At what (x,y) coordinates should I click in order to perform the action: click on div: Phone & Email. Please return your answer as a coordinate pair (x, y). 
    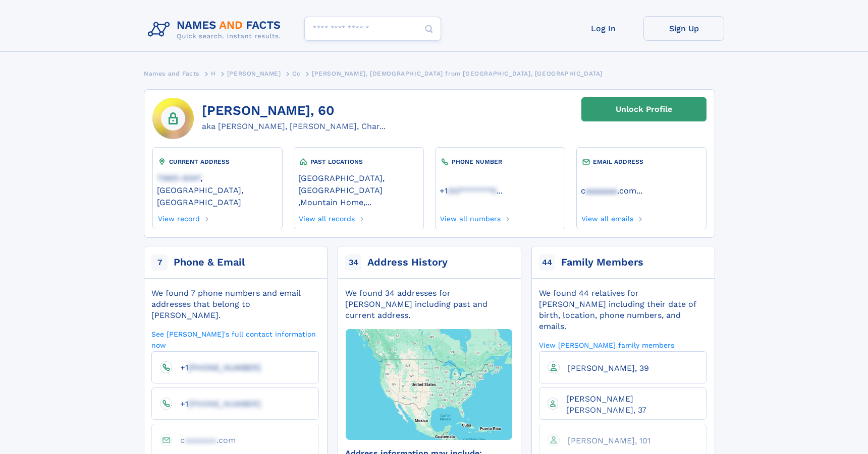
    Looking at the image, I should click on (209, 263).